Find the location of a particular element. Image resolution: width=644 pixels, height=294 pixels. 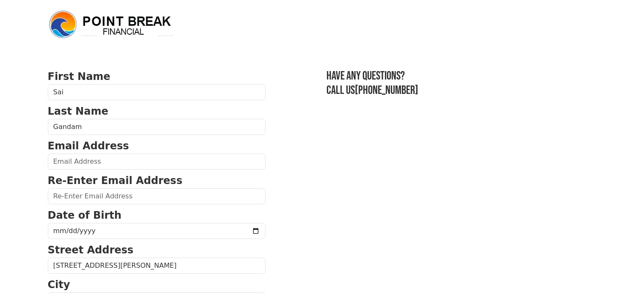

strong: Email Address is located at coordinates (89, 146).